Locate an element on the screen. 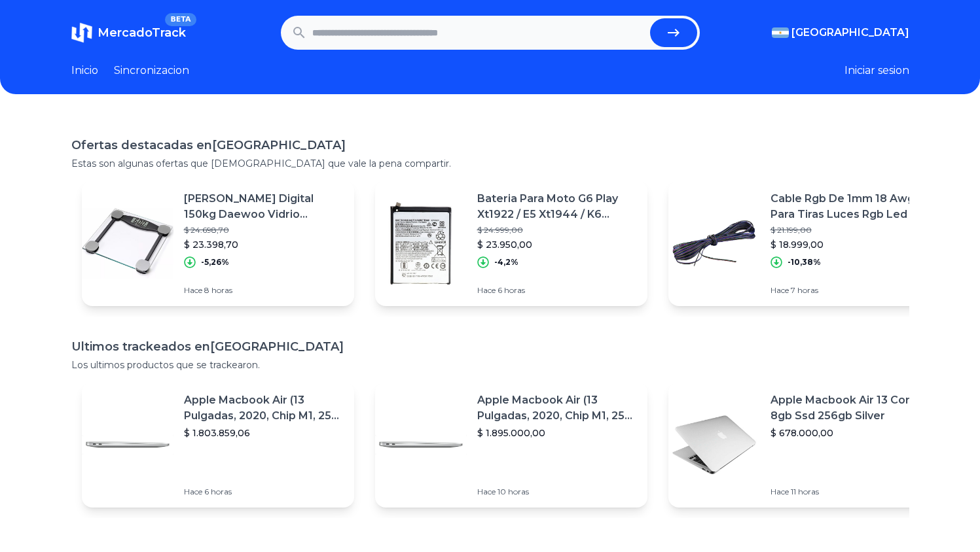 This screenshot has height=552, width=980. p: Cable Rgb De 1mm 18 Awg Para Tiras Luces Rgb Led X 10 Metros is located at coordinates (851, 207).